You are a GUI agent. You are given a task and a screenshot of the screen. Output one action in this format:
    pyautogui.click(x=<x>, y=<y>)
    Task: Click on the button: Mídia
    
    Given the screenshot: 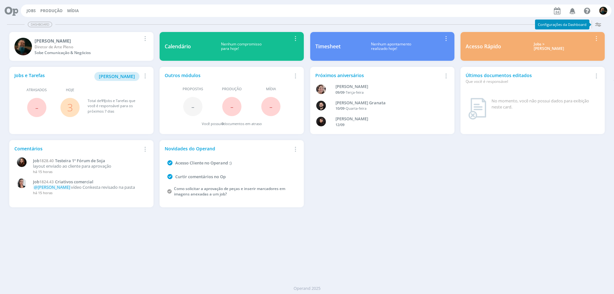 What is the action you would take?
    pyautogui.click(x=73, y=11)
    